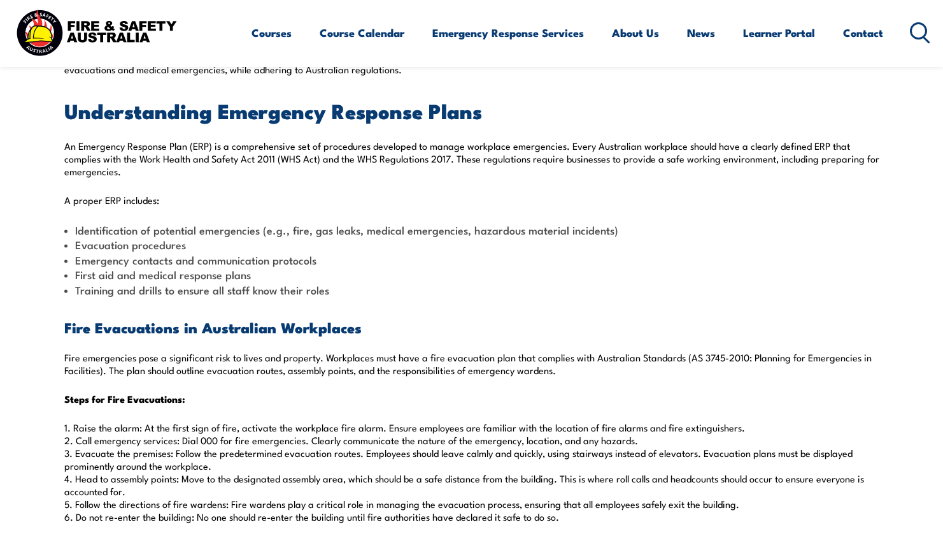 This screenshot has width=943, height=536. What do you see at coordinates (472, 289) in the screenshot?
I see `li: Training and drills to ensure all staff know their roles` at bounding box center [472, 289].